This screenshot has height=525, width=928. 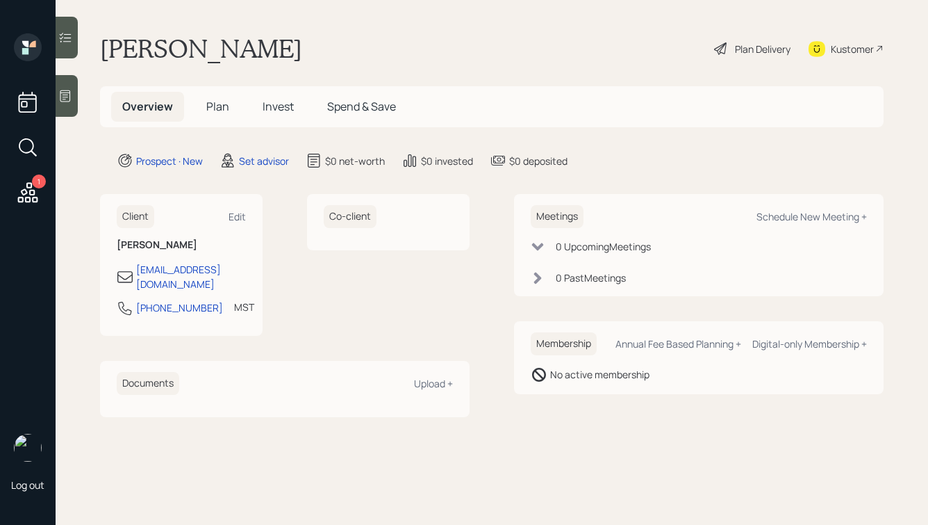 I want to click on div: Plan Delivery, so click(x=763, y=49).